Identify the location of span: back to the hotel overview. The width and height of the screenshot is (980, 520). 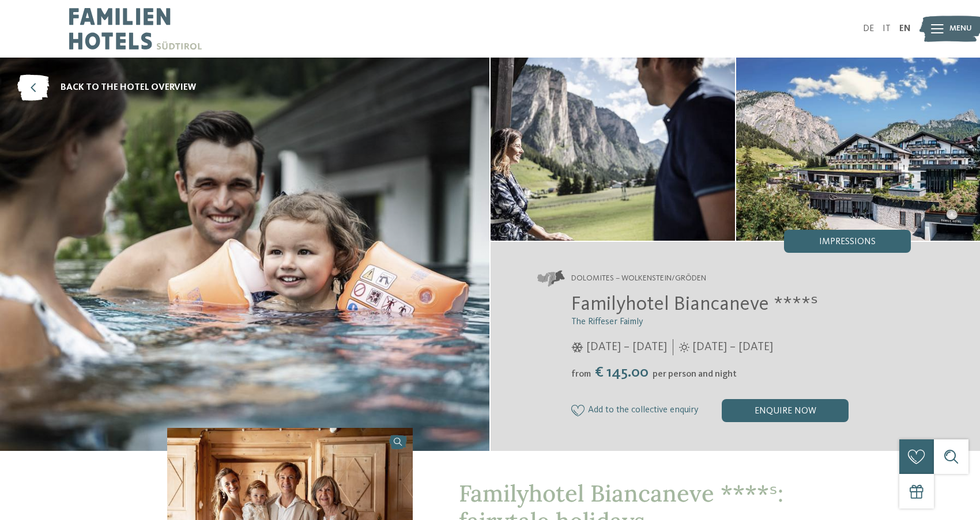
(128, 88).